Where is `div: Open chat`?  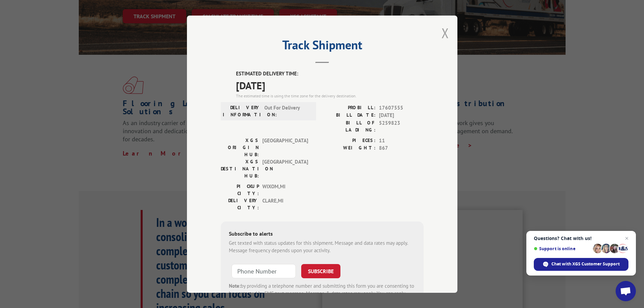
div: Open chat is located at coordinates (626, 291).